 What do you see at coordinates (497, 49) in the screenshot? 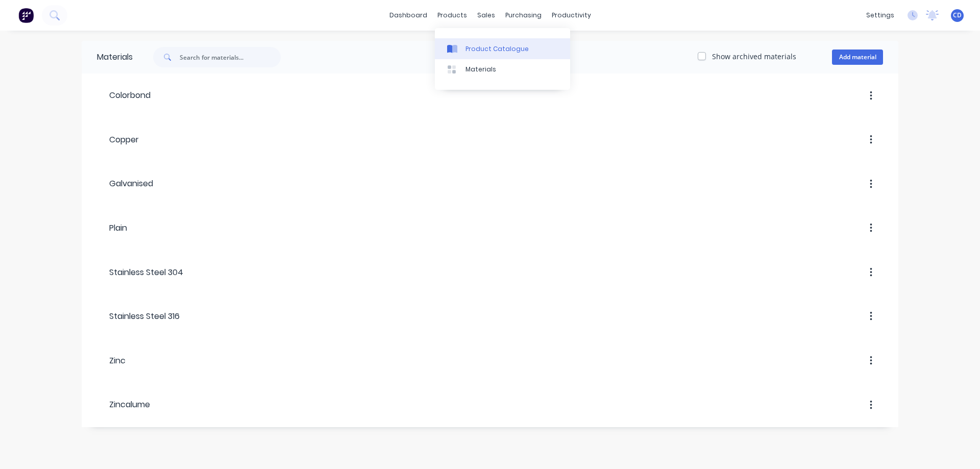
I see `div: Product Catalogue` at bounding box center [497, 49].